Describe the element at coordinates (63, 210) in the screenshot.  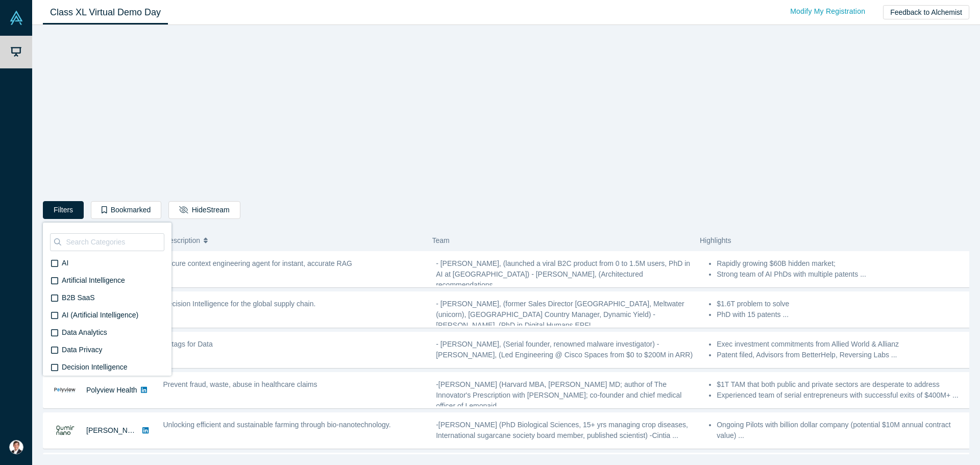
I see `button: Filters` at that location.